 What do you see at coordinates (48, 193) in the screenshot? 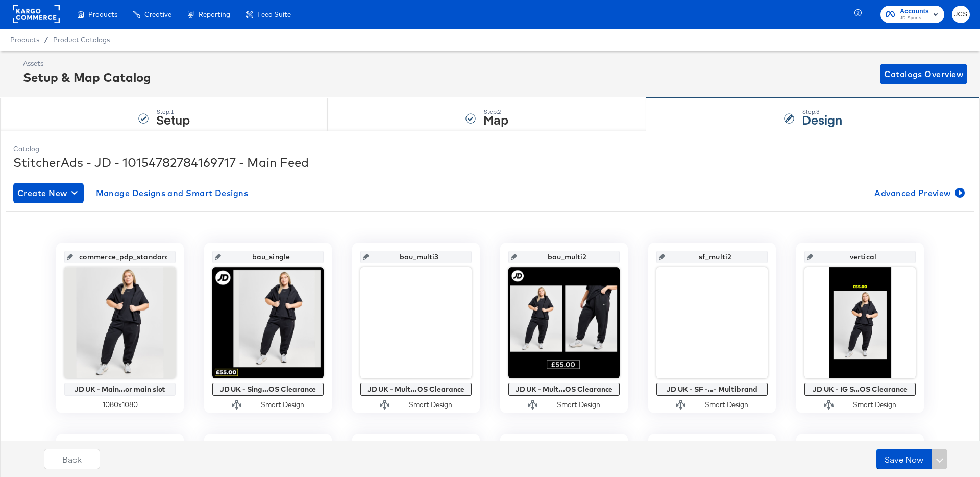
I see `button: Create New` at bounding box center [48, 193].